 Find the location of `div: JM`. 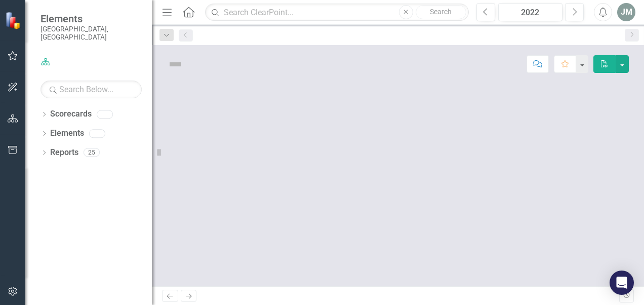

div: JM is located at coordinates (626, 12).